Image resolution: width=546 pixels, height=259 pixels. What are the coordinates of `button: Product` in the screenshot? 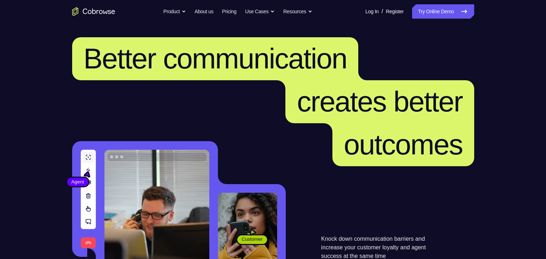 It's located at (174, 11).